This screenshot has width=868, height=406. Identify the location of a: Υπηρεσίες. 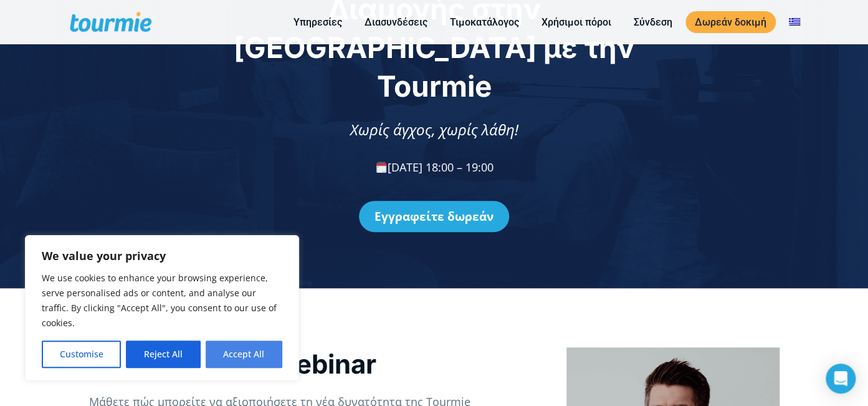
(317, 21).